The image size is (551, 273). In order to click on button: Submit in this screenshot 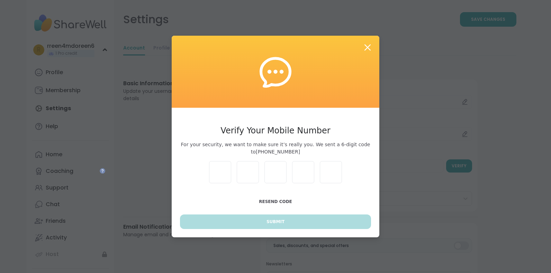, I will do `click(275, 221)`.